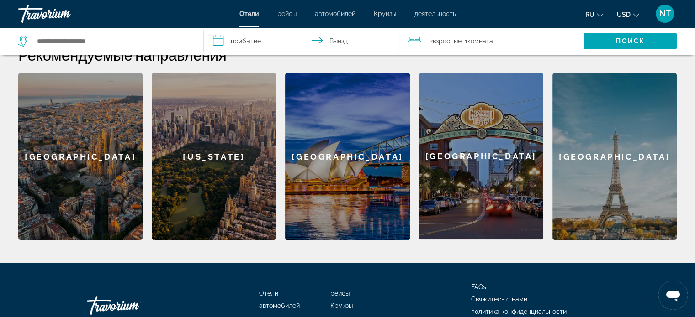  I want to click on a: Travorium, so click(64, 14).